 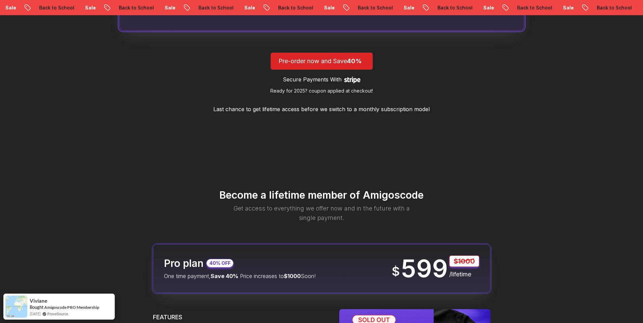 I want to click on span: Bought, so click(x=36, y=307).